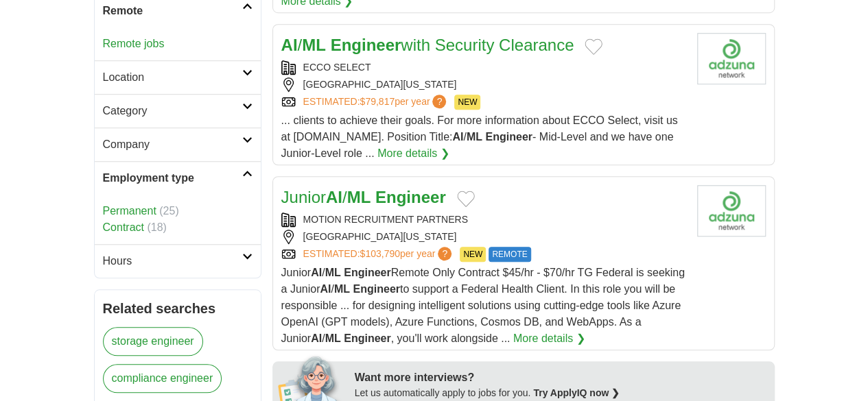  Describe the element at coordinates (376, 101) in the screenshot. I see `span: $79,817` at that location.